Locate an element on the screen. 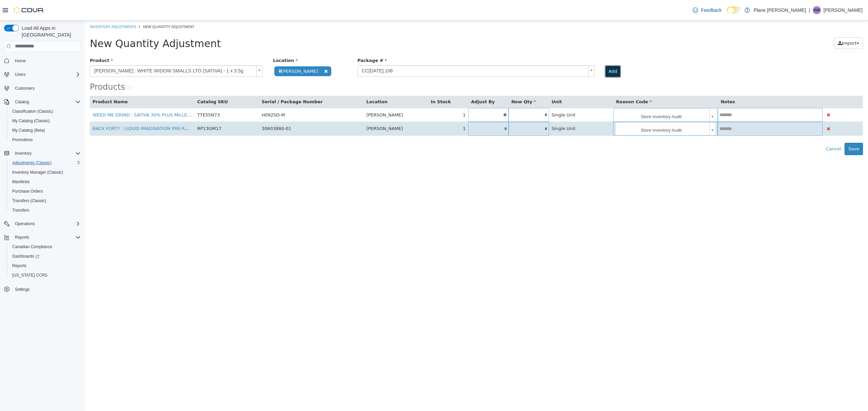  a: Transfers is located at coordinates (21, 210).